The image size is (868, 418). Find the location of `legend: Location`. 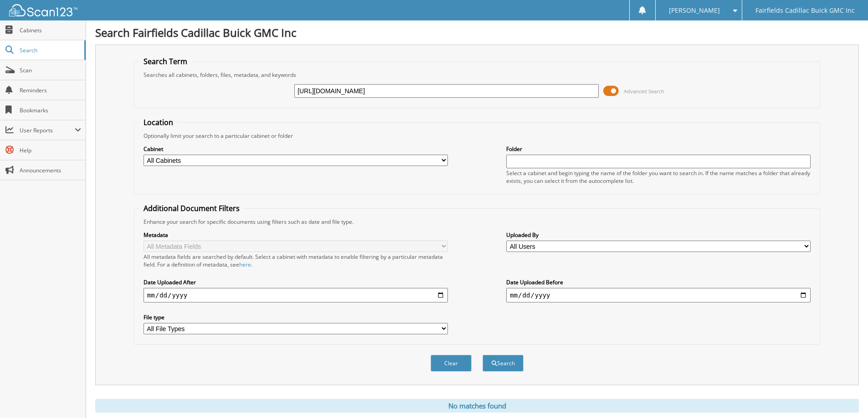

legend: Location is located at coordinates (159, 122).